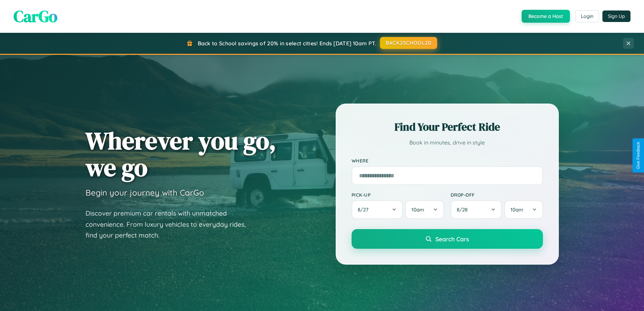 This screenshot has width=644, height=311. I want to click on button: Sign Up, so click(616, 16).